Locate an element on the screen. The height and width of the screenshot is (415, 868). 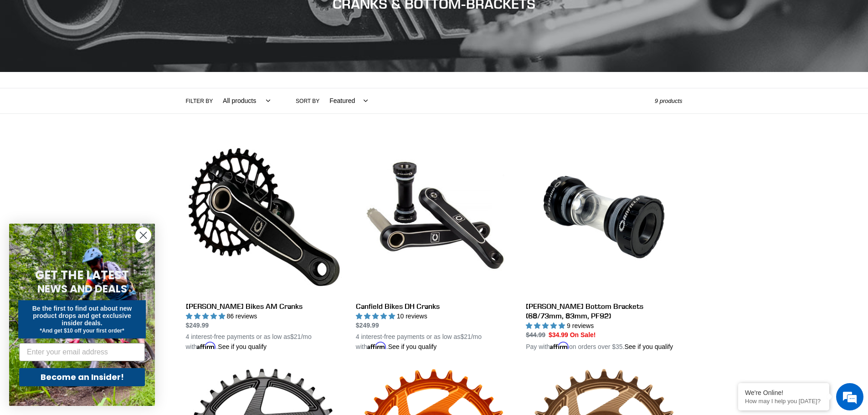
p: How may I help you today? is located at coordinates (783, 401).